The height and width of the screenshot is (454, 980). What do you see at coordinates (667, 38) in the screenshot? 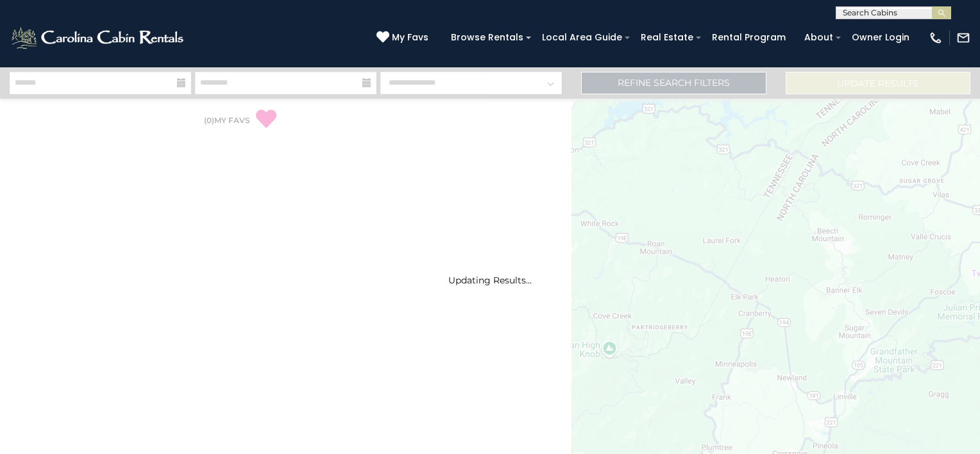
I see `a: Real Estate` at bounding box center [667, 38].